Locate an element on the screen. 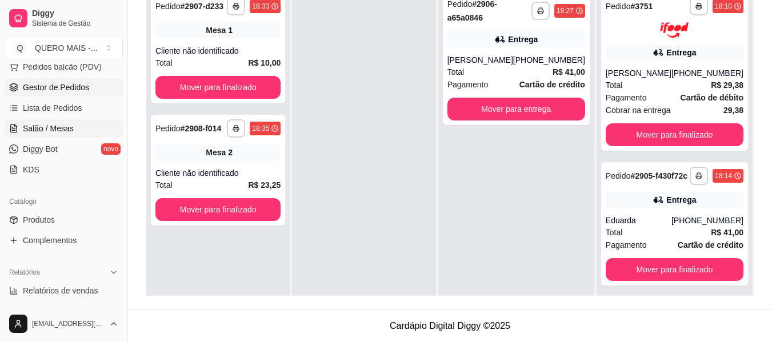 This screenshot has width=772, height=342. a: Produtos is located at coordinates (63, 220).